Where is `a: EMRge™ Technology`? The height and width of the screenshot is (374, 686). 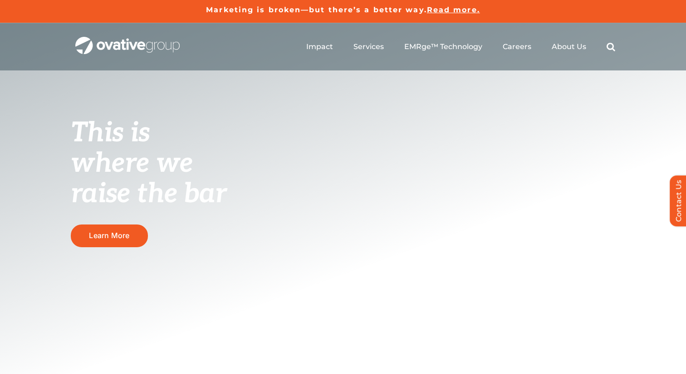 a: EMRge™ Technology is located at coordinates (444, 47).